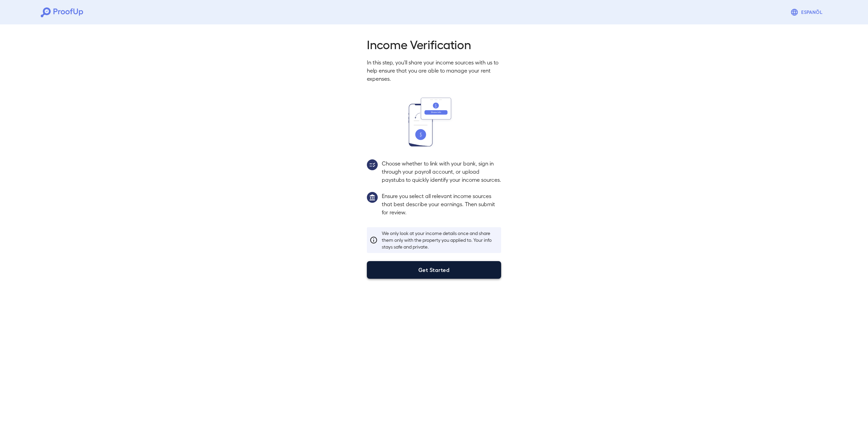  I want to click on p: In this step, you'll share your income sources with us to help ensure that you are able to manage..., so click(434, 71).